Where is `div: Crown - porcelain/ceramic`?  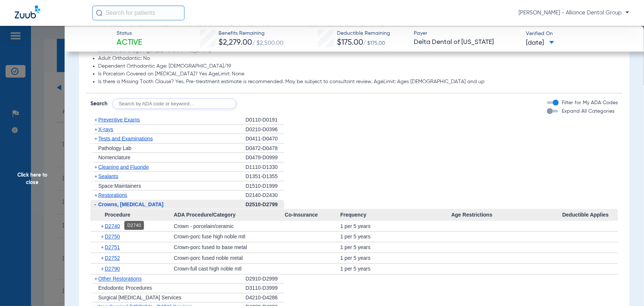
div: Crown - porcelain/ceramic is located at coordinates (229, 226).